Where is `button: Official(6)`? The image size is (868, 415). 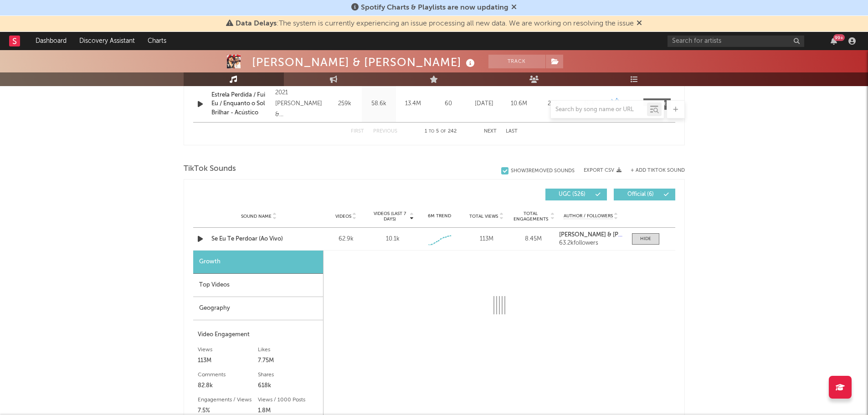 button: Official(6) is located at coordinates (644, 195).